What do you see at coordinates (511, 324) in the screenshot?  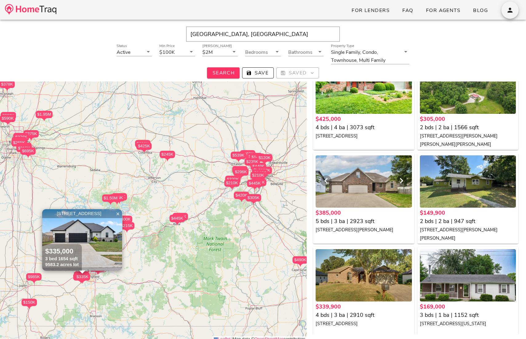 I see `div: Chat Widget` at bounding box center [511, 324].